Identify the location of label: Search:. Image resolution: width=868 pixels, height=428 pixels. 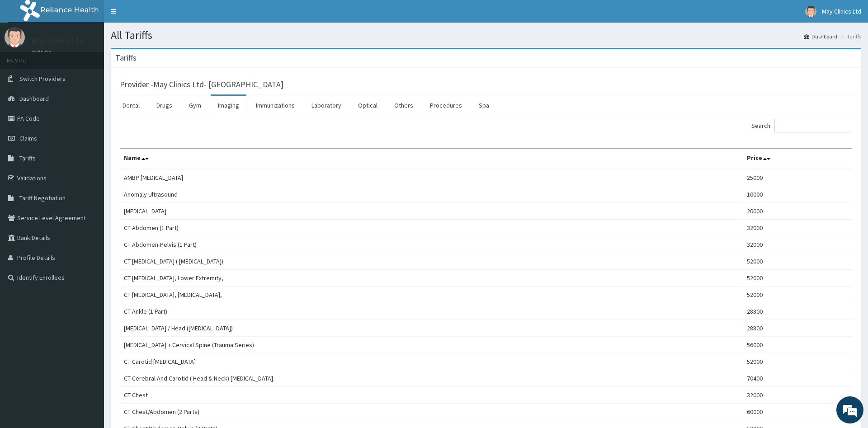
(801, 126).